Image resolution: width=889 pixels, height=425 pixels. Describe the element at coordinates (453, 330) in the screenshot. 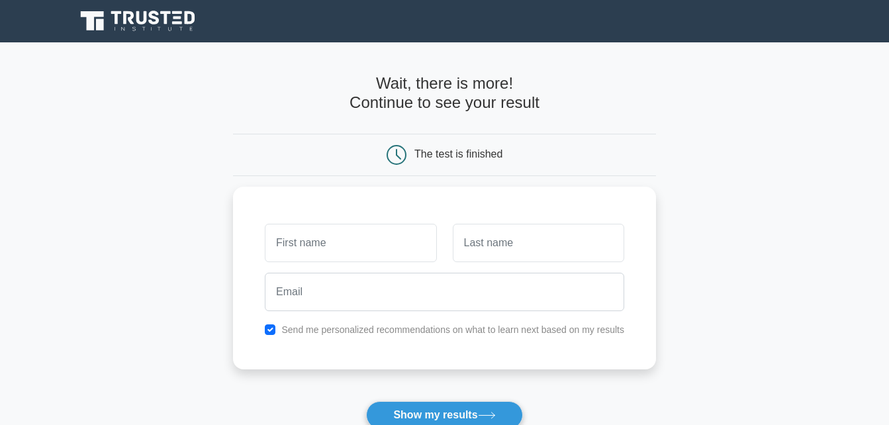

I see `label: Send me personalized recommendations on what to learn next based on my results` at that location.